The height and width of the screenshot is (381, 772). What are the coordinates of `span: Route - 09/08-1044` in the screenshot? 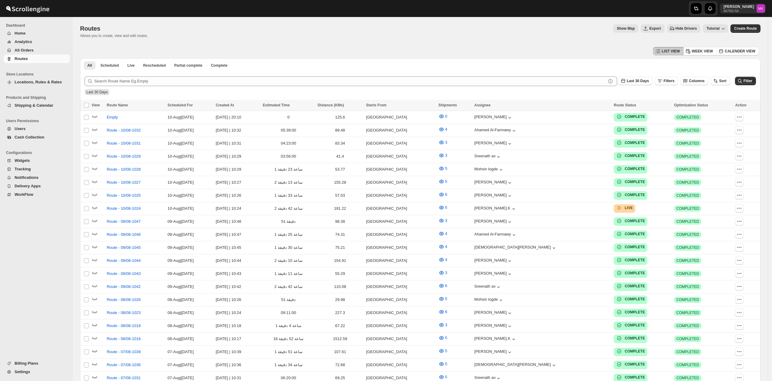 It's located at (124, 261).